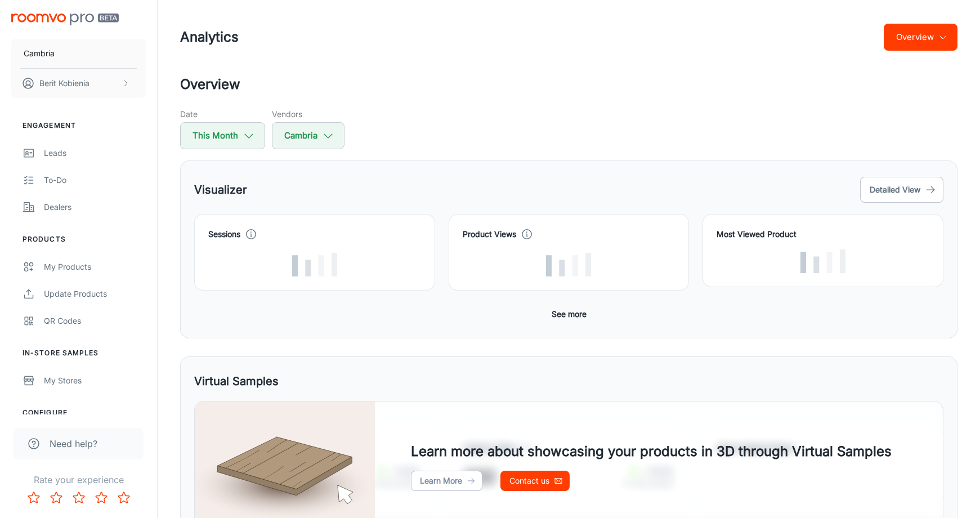 This screenshot has height=518, width=980. I want to click on div: QR Codes, so click(95, 321).